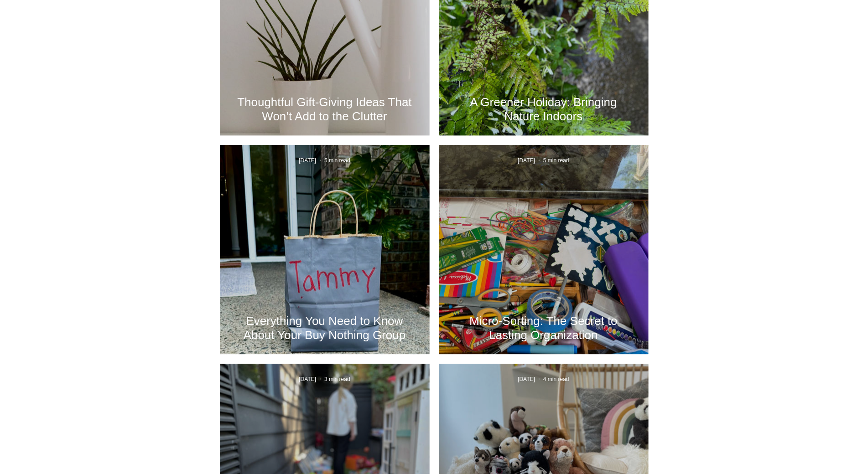 The image size is (868, 474). Describe the element at coordinates (307, 379) in the screenshot. I see `span: Aug 8, 2024` at that location.